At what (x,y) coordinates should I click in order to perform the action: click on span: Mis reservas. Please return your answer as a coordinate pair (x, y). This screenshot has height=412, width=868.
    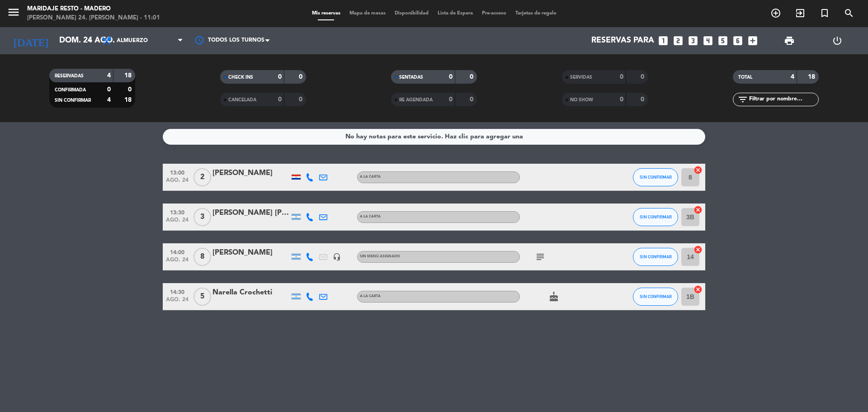
    Looking at the image, I should click on (326, 13).